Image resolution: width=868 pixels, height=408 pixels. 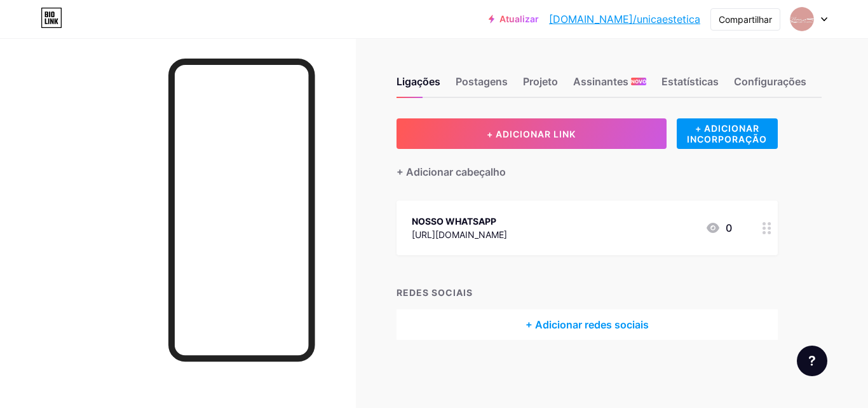 What do you see at coordinates (802, 19) in the screenshot?
I see `img: unicaestetica` at bounding box center [802, 19].